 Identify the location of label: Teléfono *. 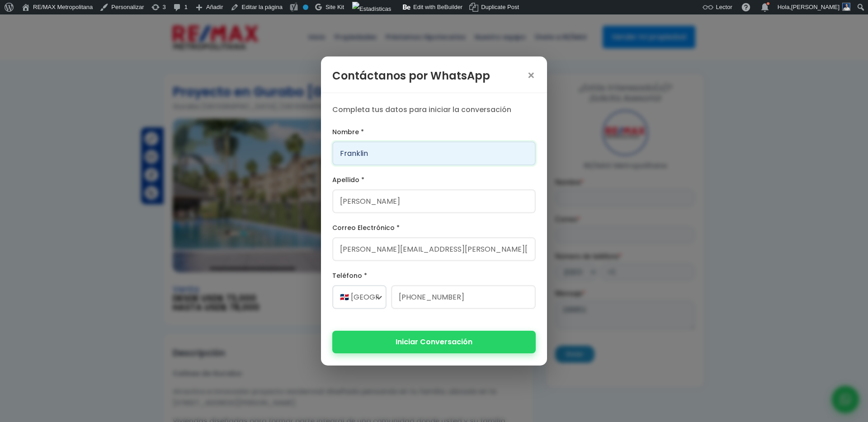
(434, 276).